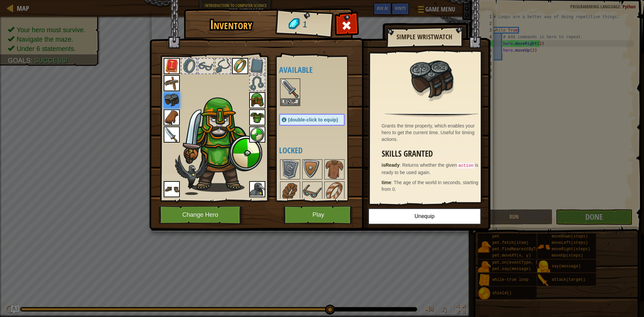  Describe the element at coordinates (304, 24) in the screenshot. I see `span: 1` at that location.